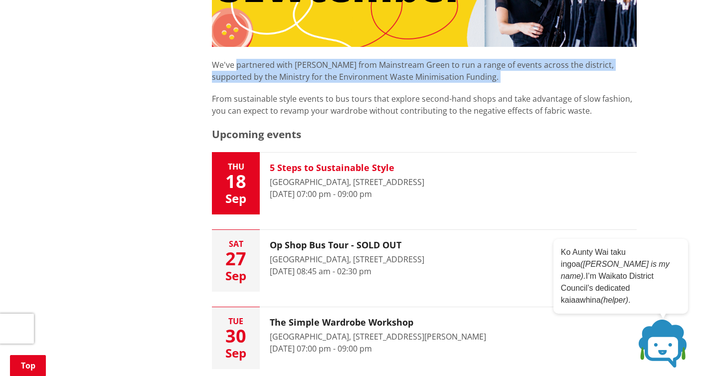 The width and height of the screenshot is (702, 376). What do you see at coordinates (614, 299) in the screenshot?
I see `em: (helper)` at bounding box center [614, 299].